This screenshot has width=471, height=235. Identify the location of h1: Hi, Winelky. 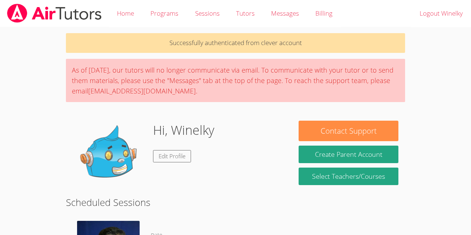
(183, 130).